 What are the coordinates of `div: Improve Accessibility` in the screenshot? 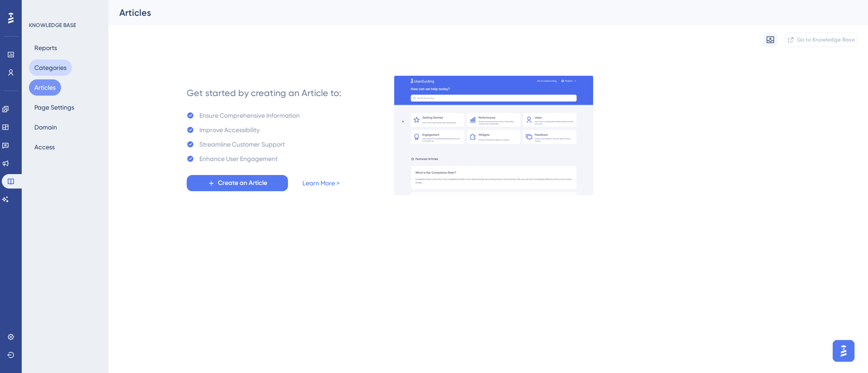 It's located at (229, 130).